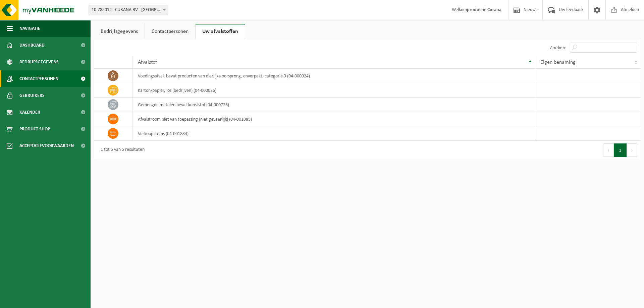  What do you see at coordinates (632, 150) in the screenshot?
I see `button: Next` at bounding box center [632, 150].